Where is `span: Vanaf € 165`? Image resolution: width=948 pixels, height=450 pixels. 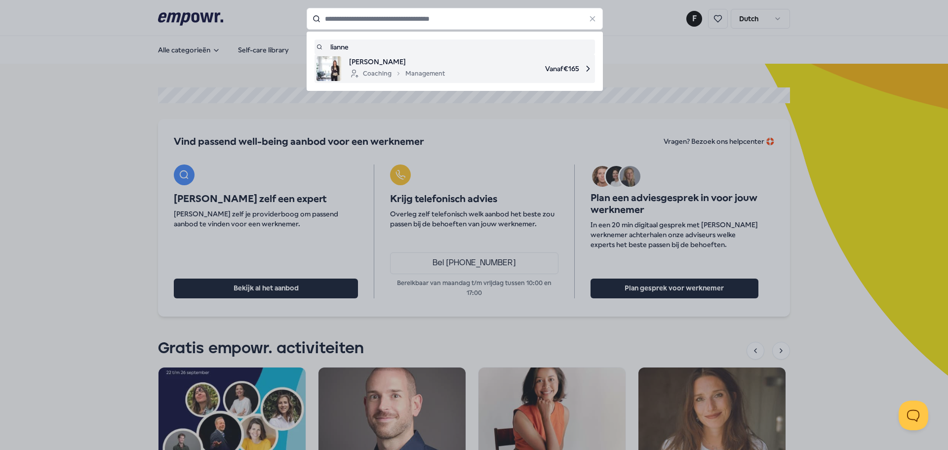
span: Vanaf € 165 is located at coordinates (523, 69).